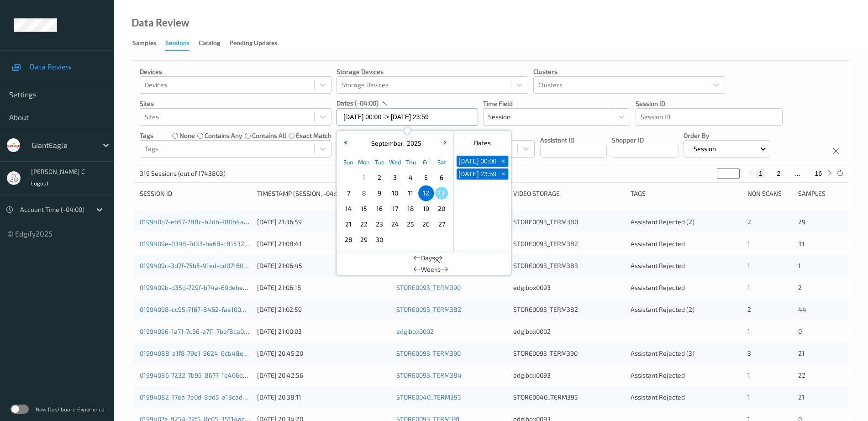  What do you see at coordinates (413, 143) in the screenshot?
I see `span: 2025` at bounding box center [413, 143].